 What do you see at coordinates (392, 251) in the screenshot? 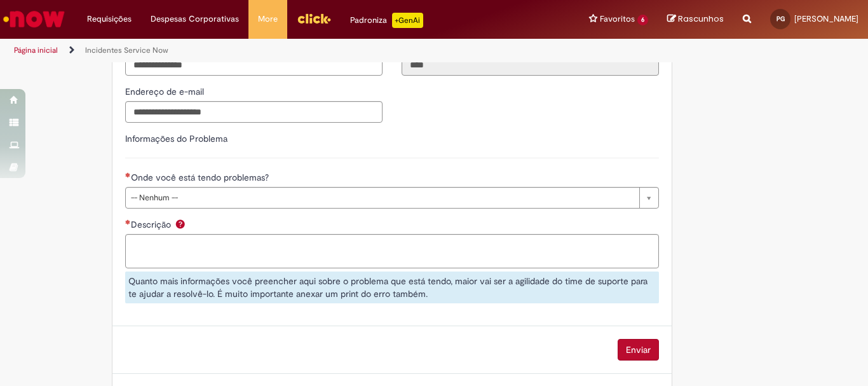
I see `textarea: Descrição` at bounding box center [392, 251].